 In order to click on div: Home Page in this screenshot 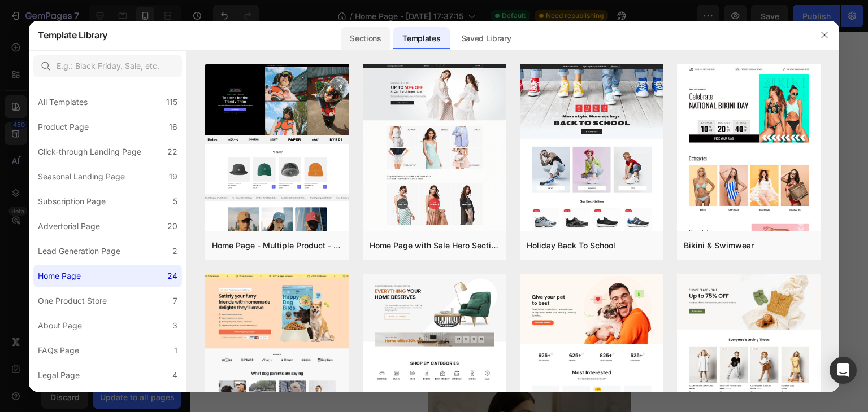, I will do `click(59, 276)`.